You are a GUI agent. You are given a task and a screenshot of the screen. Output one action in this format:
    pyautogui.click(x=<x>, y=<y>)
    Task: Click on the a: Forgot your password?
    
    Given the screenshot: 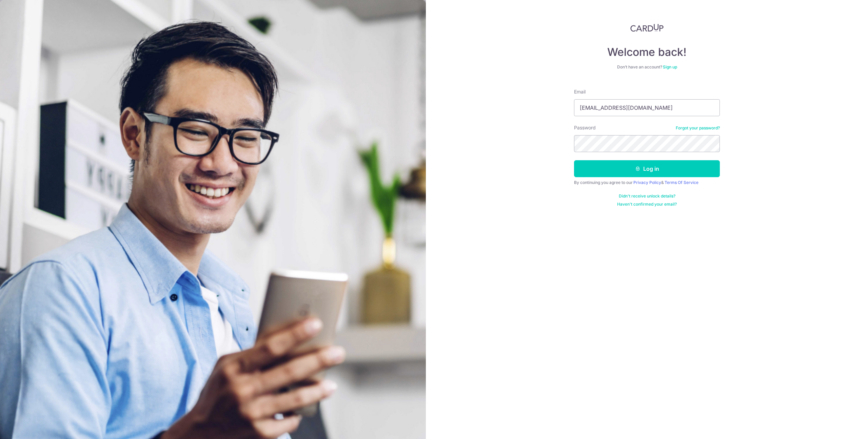 What is the action you would take?
    pyautogui.click(x=697, y=128)
    